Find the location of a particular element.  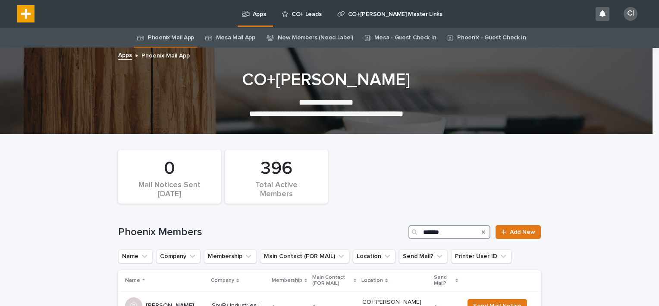

a: Apps is located at coordinates (125, 54).